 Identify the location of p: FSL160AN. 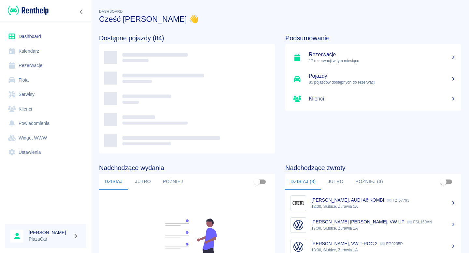
(419, 222).